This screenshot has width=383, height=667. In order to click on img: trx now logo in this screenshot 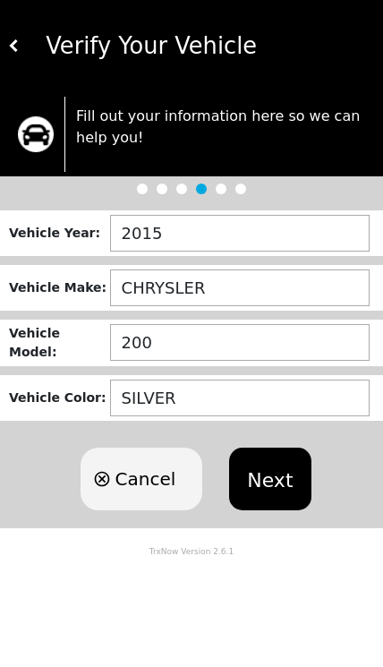, I will do `click(36, 134)`.